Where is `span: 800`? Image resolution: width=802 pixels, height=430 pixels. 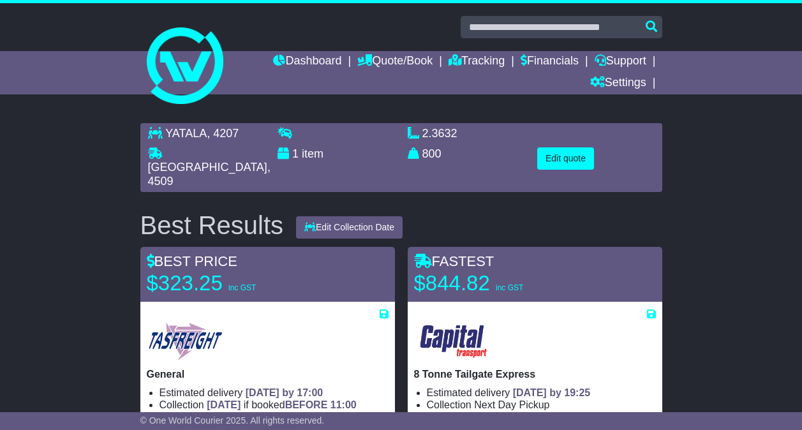 span: 800 is located at coordinates (432, 154).